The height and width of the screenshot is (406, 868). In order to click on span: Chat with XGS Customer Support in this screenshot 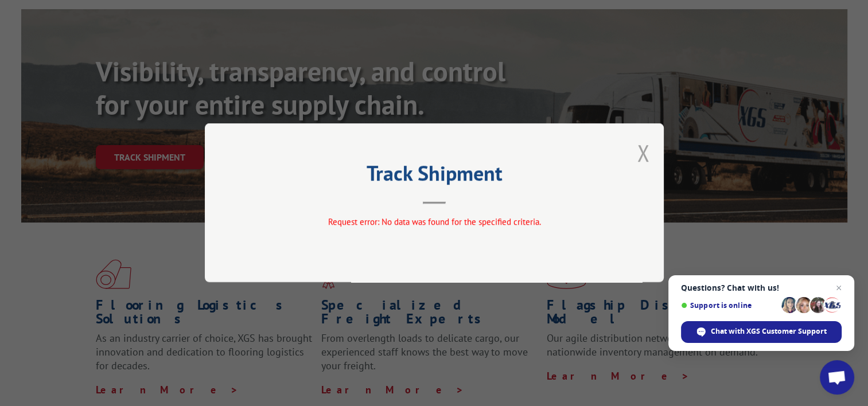, I will do `click(768, 332)`.